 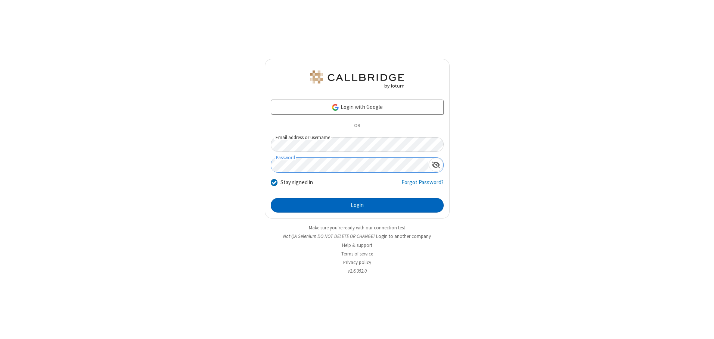 I want to click on input: Email address or username, so click(x=357, y=144).